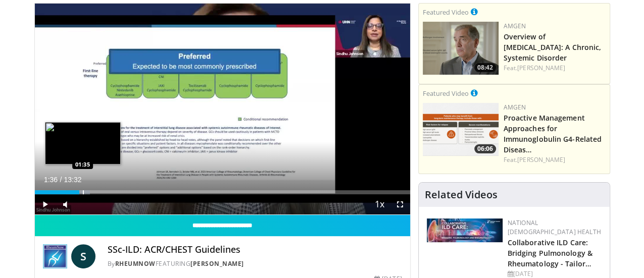  Describe the element at coordinates (51, 180) in the screenshot. I see `span: 1:36` at that location.